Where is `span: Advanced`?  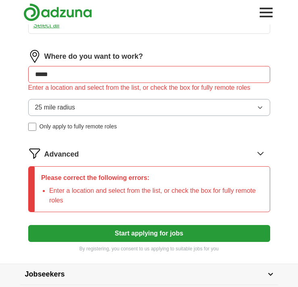
span: Advanced is located at coordinates (62, 154).